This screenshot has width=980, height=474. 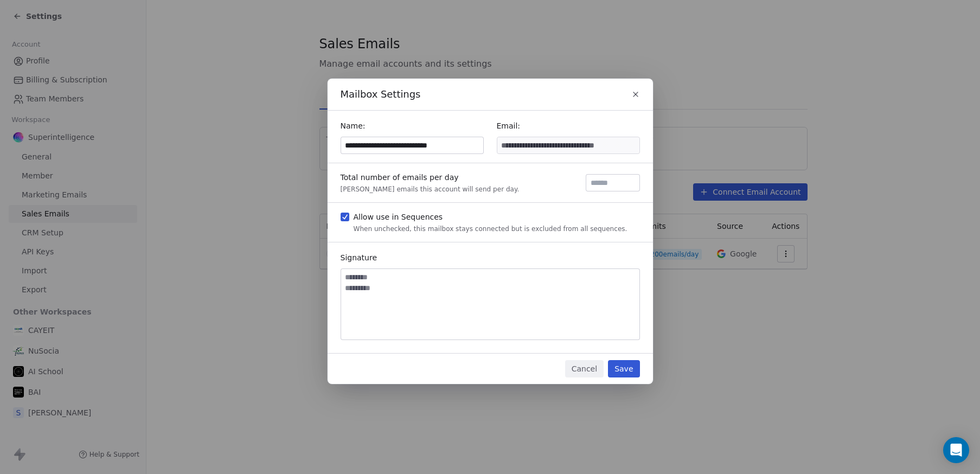 I want to click on span: Name:, so click(x=353, y=126).